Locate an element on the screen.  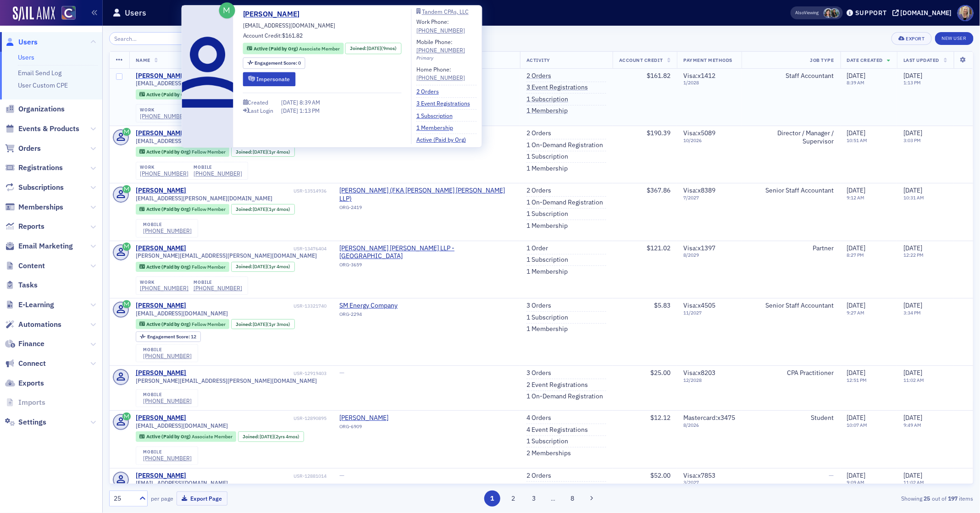
a: Exports is located at coordinates (24, 383).